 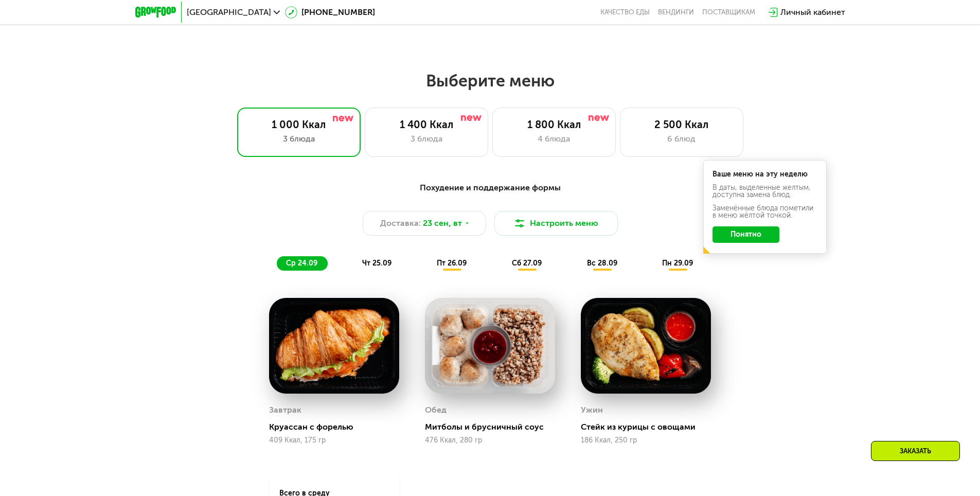 What do you see at coordinates (765, 211) in the screenshot?
I see `div: Заменённые блюда пометили в меню жёлтой точкой.` at bounding box center [765, 211].